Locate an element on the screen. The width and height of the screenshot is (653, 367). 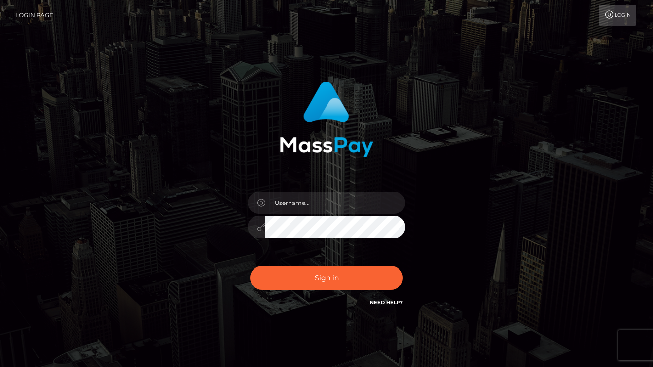
a: Login Page is located at coordinates (34, 15).